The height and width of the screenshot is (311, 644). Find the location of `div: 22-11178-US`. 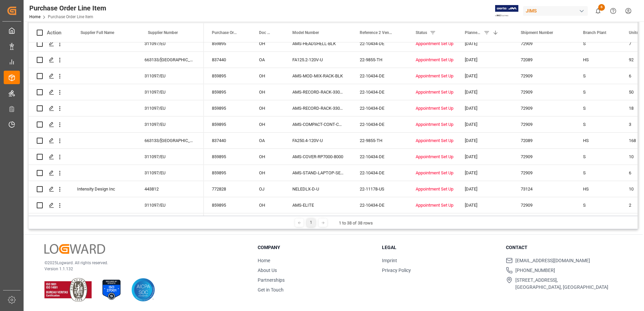

div: 22-11178-US is located at coordinates (380, 189).